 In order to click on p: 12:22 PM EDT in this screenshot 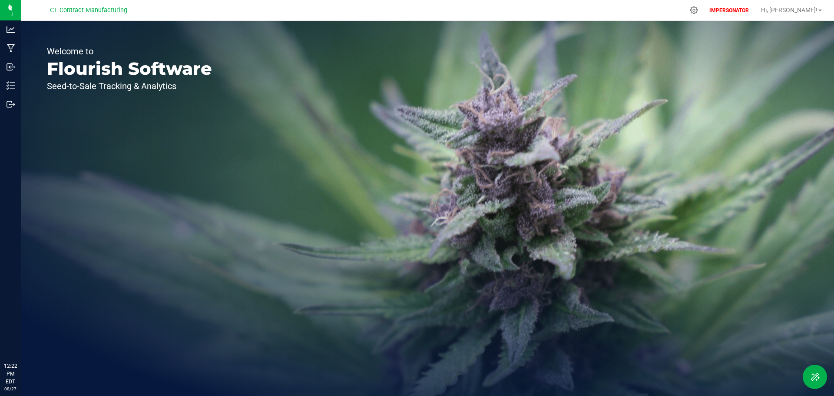, I will do `click(10, 374)`.